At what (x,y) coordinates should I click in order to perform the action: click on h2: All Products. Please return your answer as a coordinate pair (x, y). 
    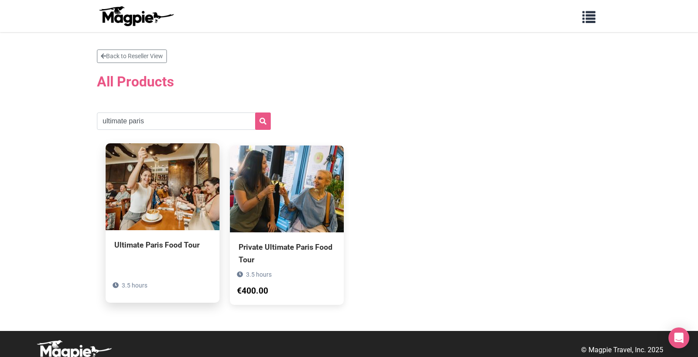
    Looking at the image, I should click on (349, 82).